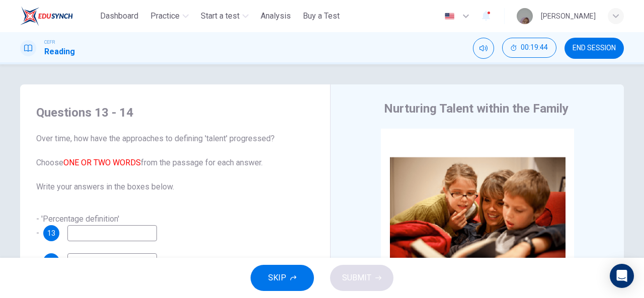  I want to click on span: Start a test, so click(220, 16).